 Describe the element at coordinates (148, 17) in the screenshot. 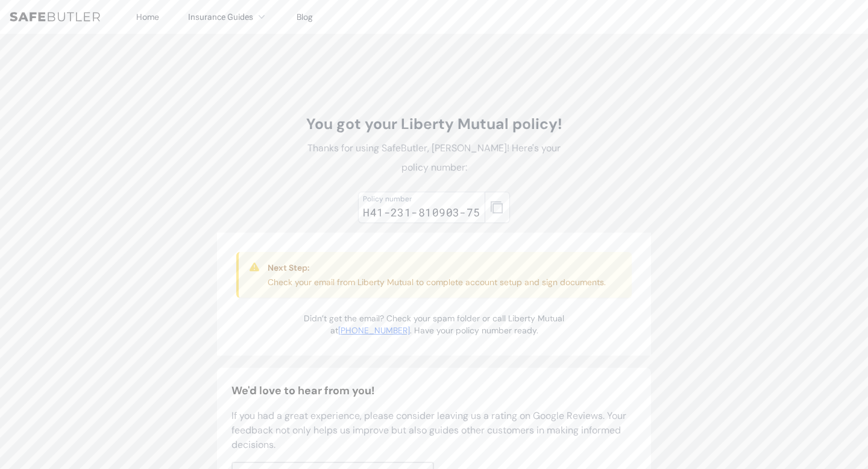

I see `a: Home` at that location.